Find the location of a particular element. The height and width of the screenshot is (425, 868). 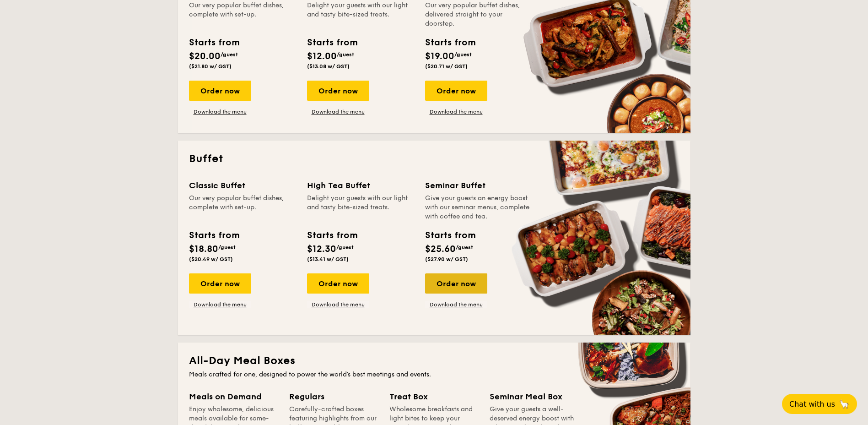

div: Our very popular buffet dishes, delivered straight to your doorstep. is located at coordinates (479, 15).